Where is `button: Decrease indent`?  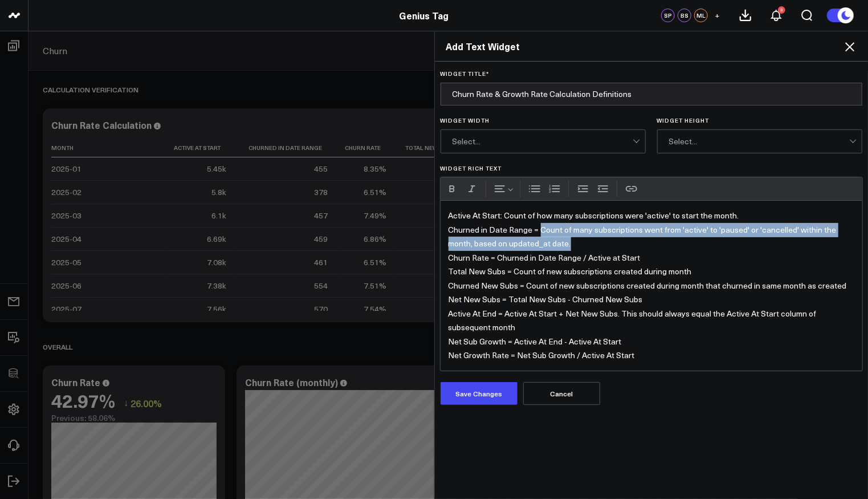
button: Decrease indent is located at coordinates (603, 189).